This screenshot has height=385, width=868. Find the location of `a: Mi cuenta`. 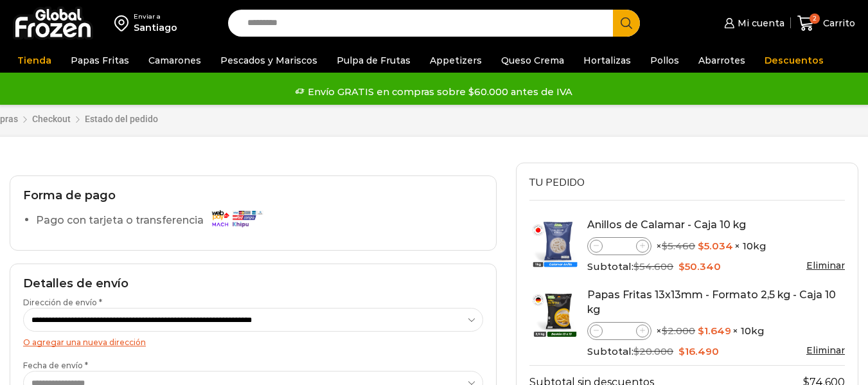

a: Mi cuenta is located at coordinates (752, 23).